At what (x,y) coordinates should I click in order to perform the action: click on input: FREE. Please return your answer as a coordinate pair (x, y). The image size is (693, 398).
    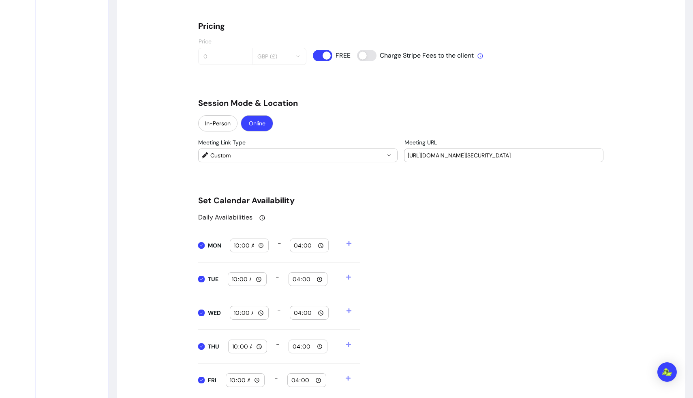
    Looking at the image, I should click on (331, 56).